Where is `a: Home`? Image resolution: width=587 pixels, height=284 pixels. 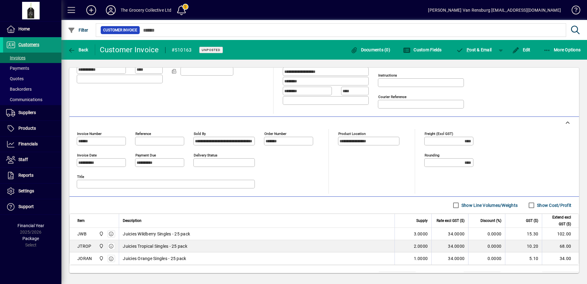
a: Home is located at coordinates (32, 29).